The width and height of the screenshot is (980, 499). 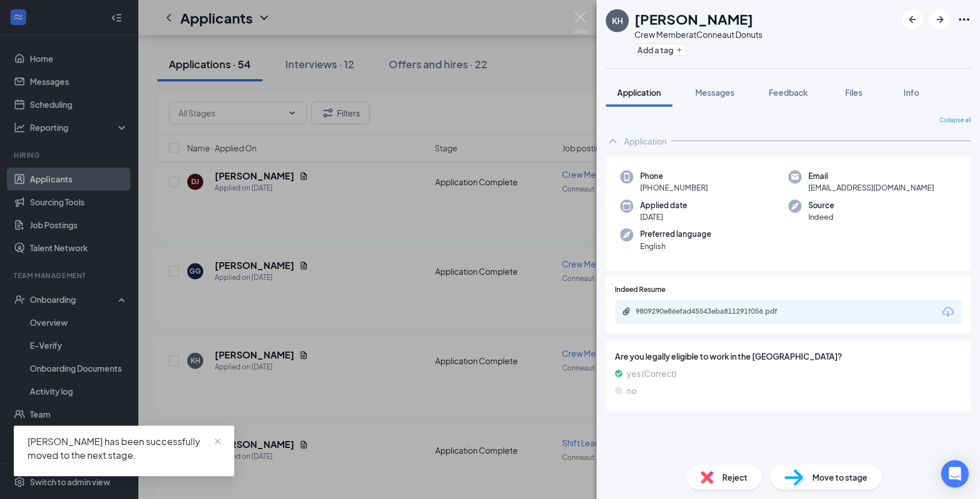 I want to click on span: Collapse all, so click(x=955, y=121).